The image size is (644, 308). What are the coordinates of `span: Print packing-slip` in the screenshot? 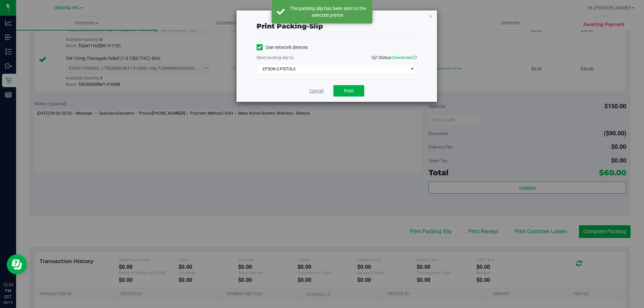 It's located at (290, 26).